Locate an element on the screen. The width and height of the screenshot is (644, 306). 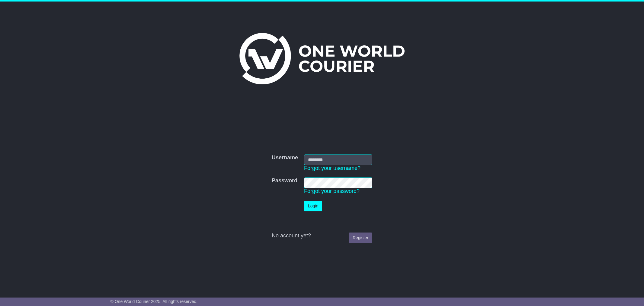
img: One World is located at coordinates (322, 59).